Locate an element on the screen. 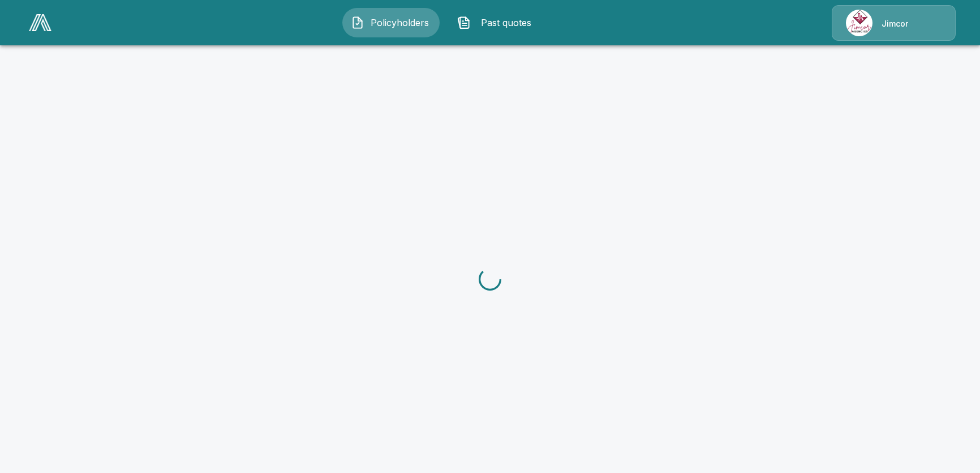 This screenshot has width=980, height=473. img: Policyholders Icon is located at coordinates (358, 23).